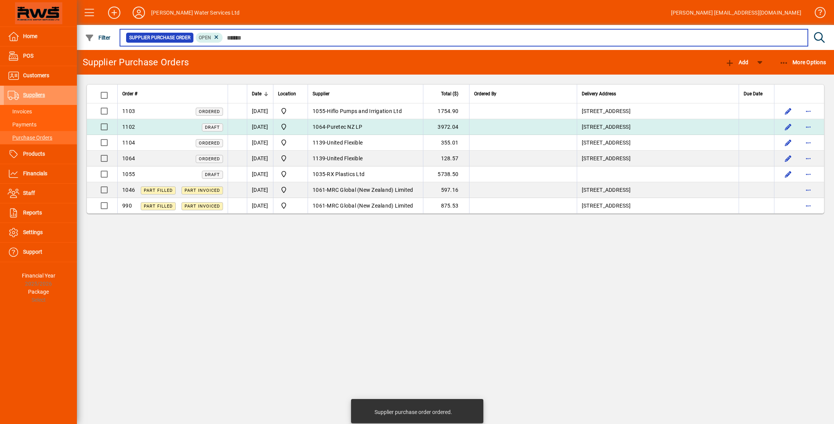 This screenshot has height=424, width=834. What do you see at coordinates (128, 143) in the screenshot?
I see `span: 1104` at bounding box center [128, 143].